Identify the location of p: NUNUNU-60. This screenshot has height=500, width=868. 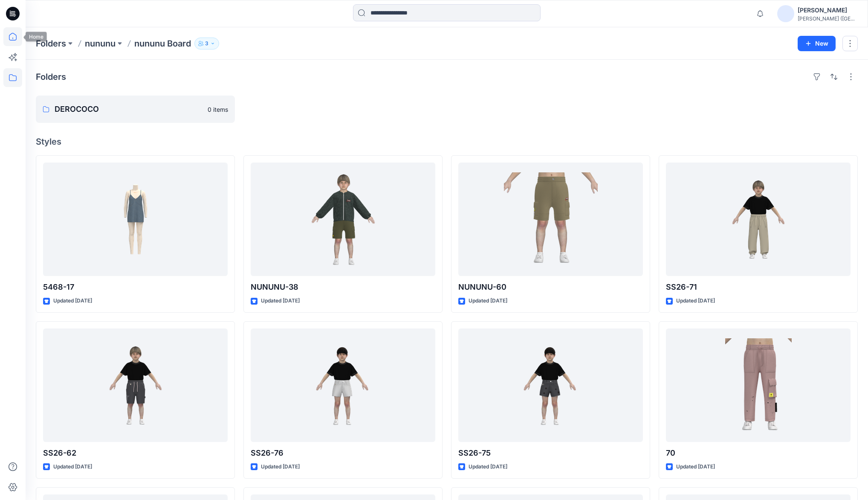
(550, 287).